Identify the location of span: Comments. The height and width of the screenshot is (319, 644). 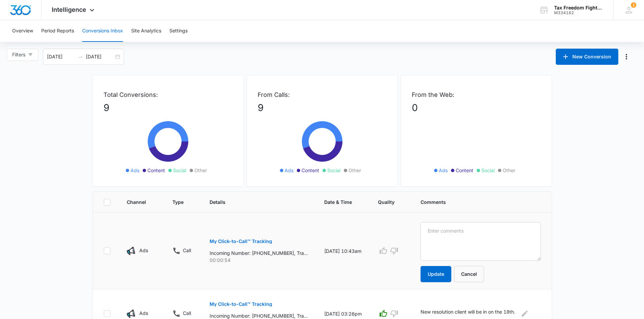
(476, 202).